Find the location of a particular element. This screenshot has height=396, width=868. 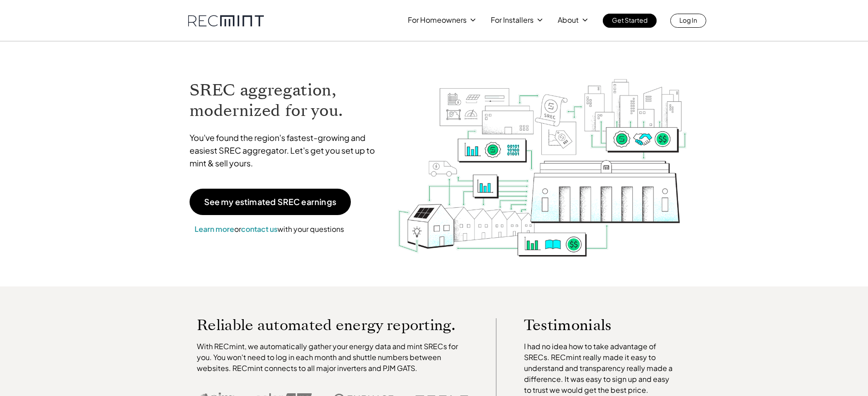

a: See my estimated SREC earnings is located at coordinates (270, 202).